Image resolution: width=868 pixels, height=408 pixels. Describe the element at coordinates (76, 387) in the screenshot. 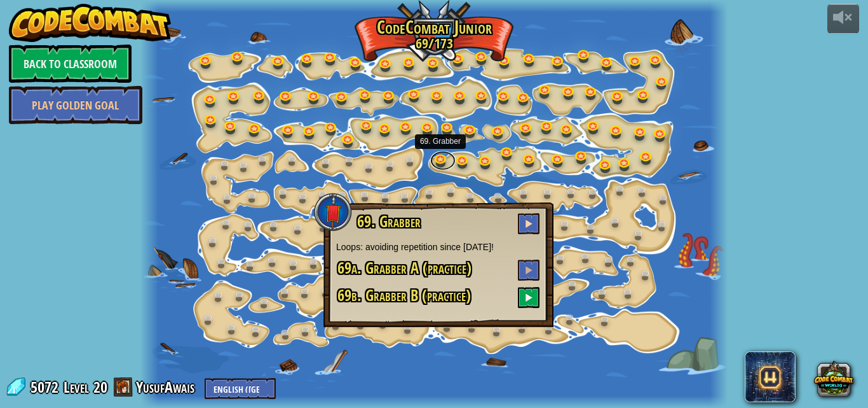

I see `span: Level` at that location.